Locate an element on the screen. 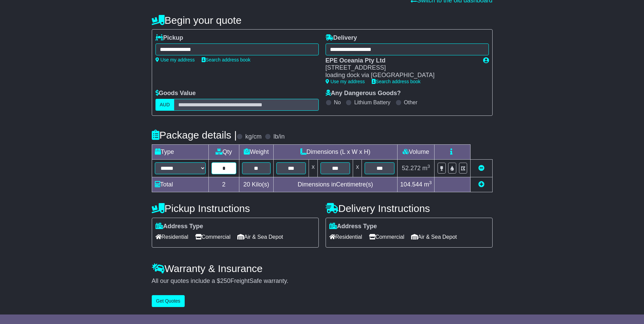 This screenshot has height=324, width=644. a: Add new item is located at coordinates (481, 184).